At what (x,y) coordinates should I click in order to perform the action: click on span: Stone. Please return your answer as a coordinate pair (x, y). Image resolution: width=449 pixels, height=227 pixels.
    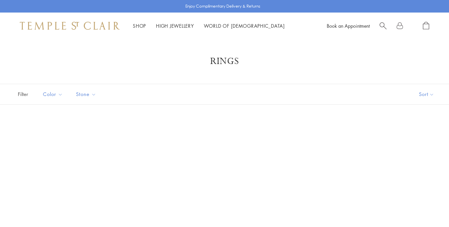
    Looking at the image, I should click on (87, 94).